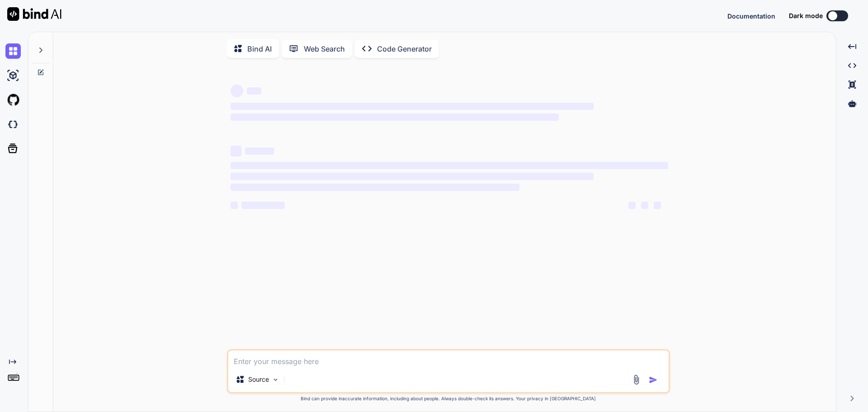 This screenshot has height=412, width=868. Describe the element at coordinates (805, 16) in the screenshot. I see `span: Dark mode` at that location.